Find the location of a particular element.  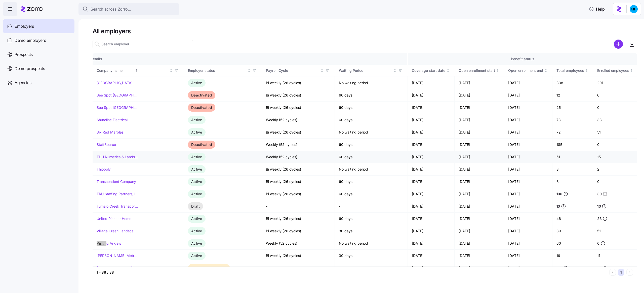

div: Waiting Period is located at coordinates (366, 70).